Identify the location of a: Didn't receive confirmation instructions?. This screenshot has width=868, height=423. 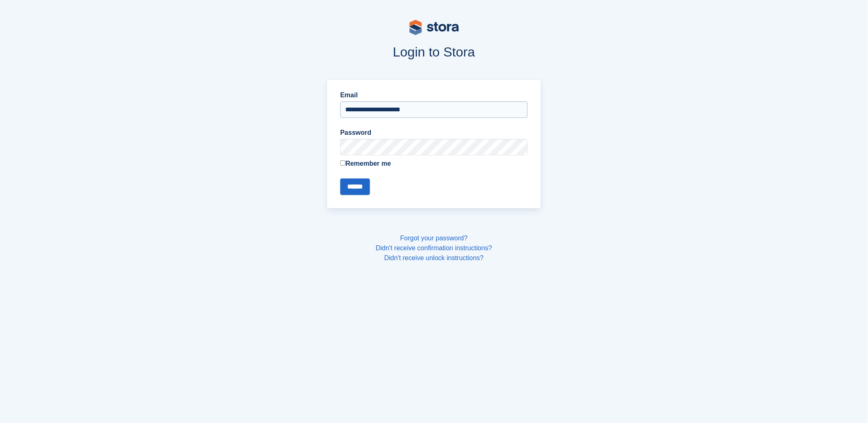
(434, 247).